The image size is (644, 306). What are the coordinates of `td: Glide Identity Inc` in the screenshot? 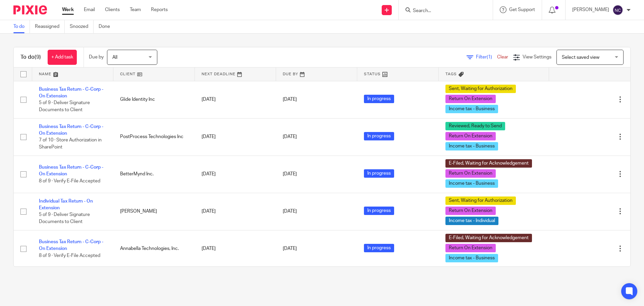 It's located at (154, 99).